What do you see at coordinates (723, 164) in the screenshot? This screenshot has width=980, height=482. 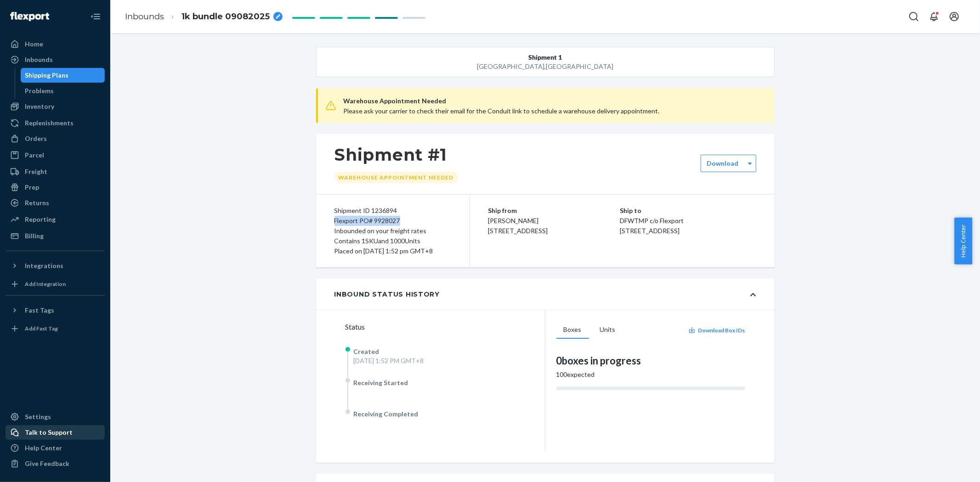 I see `label: Download` at bounding box center [723, 164].